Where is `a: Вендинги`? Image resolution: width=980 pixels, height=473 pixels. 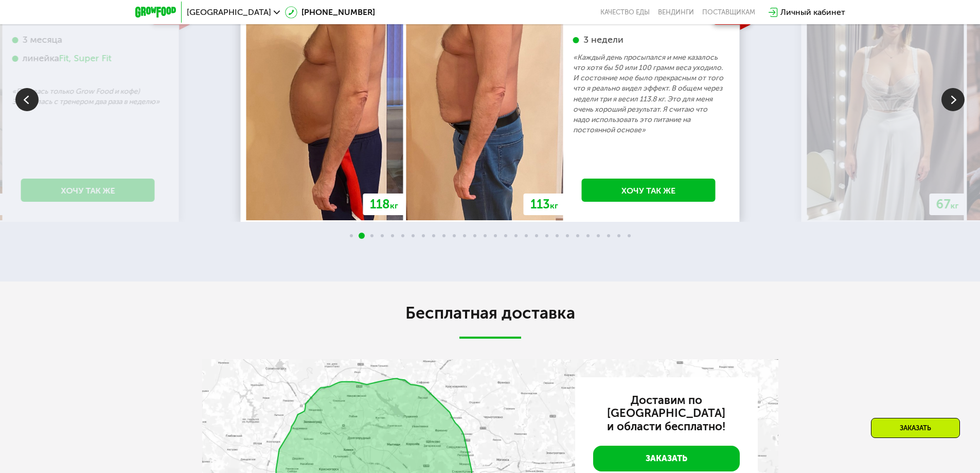
a: Вендинги is located at coordinates (676, 13).